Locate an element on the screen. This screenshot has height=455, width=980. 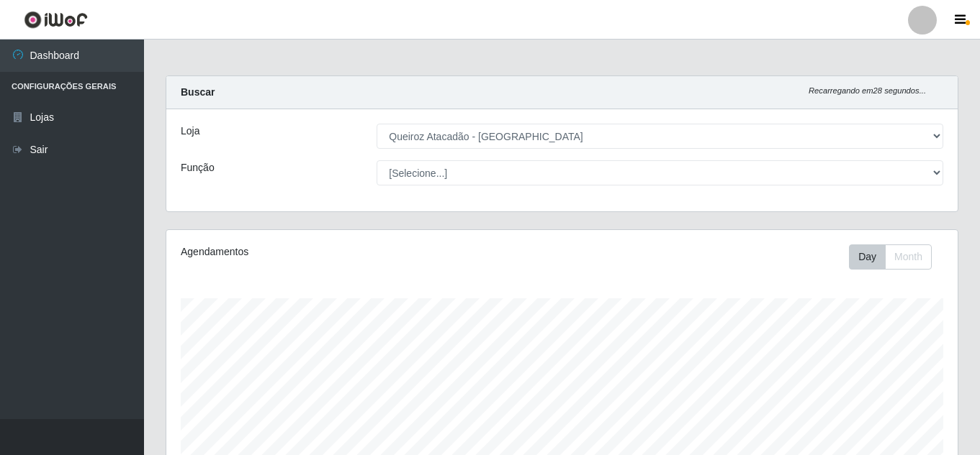
div: Toolbar with button groups is located at coordinates (896, 257).